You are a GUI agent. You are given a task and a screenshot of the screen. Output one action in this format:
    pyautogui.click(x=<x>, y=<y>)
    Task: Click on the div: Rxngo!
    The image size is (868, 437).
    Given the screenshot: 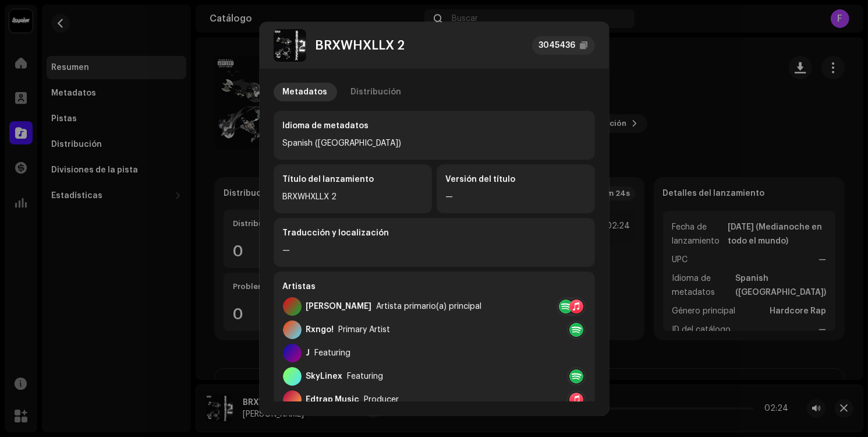 What is the action you would take?
    pyautogui.click(x=320, y=329)
    